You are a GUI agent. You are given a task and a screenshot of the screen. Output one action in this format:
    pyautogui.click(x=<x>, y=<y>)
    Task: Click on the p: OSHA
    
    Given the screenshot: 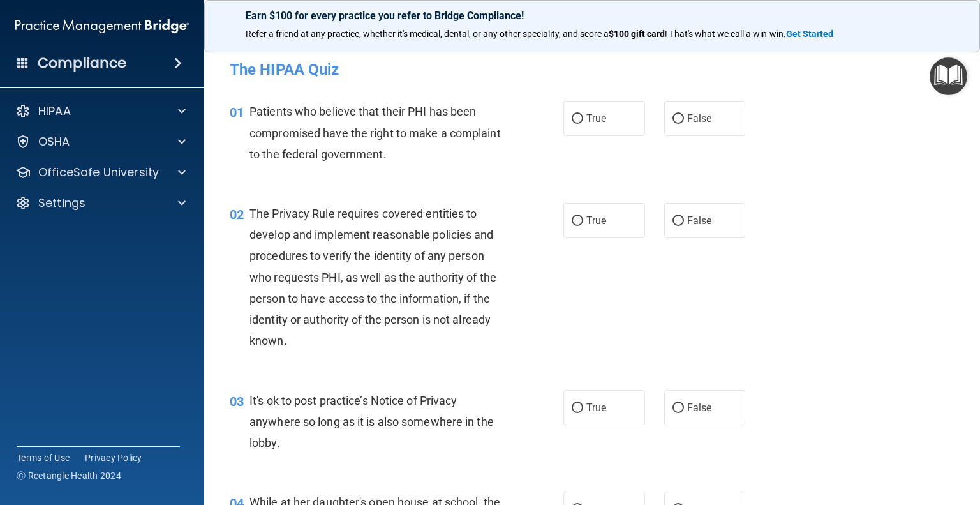 What is the action you would take?
    pyautogui.click(x=54, y=142)
    